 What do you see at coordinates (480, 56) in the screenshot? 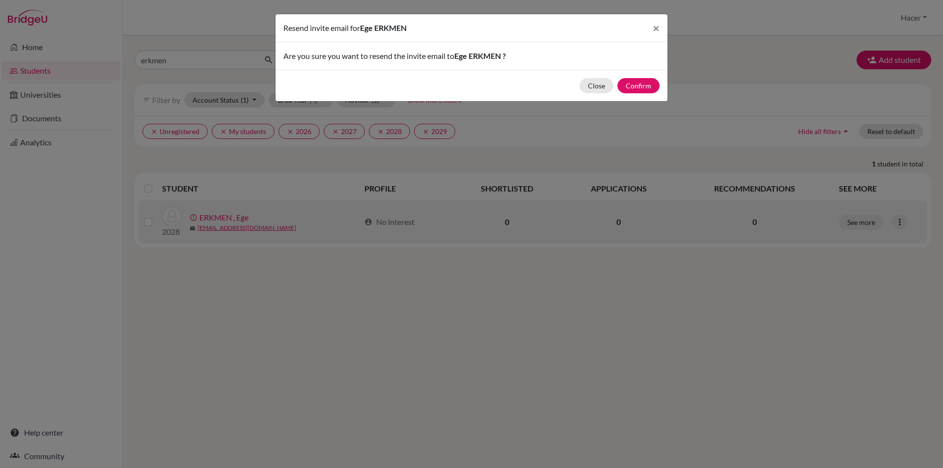
I see `span: Ege ERKMEN ?` at bounding box center [480, 56].